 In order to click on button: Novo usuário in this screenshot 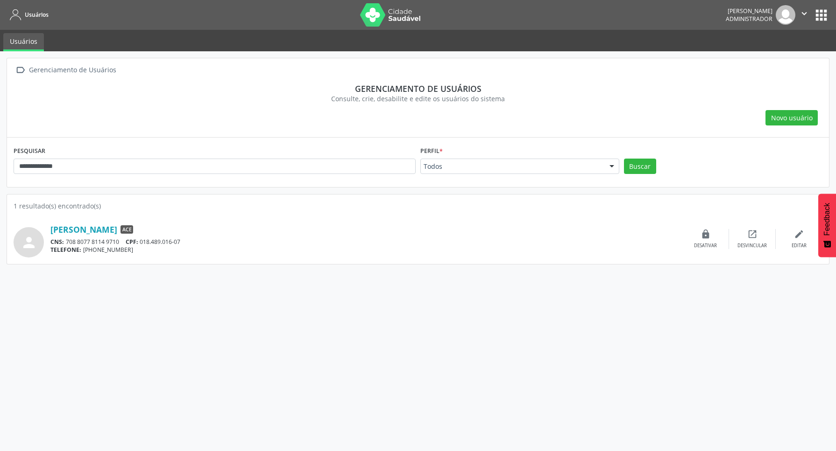, I will do `click(791, 118)`.